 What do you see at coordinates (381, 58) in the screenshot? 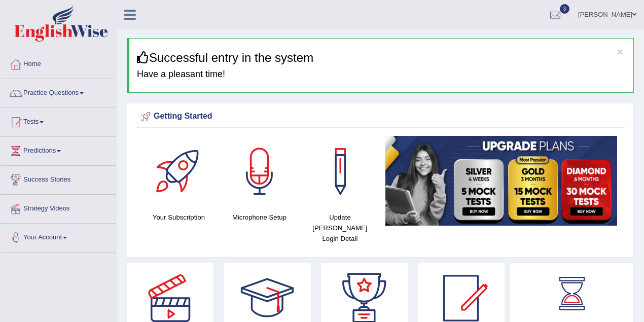
I see `h3: Successful entry in the system` at bounding box center [381, 58].